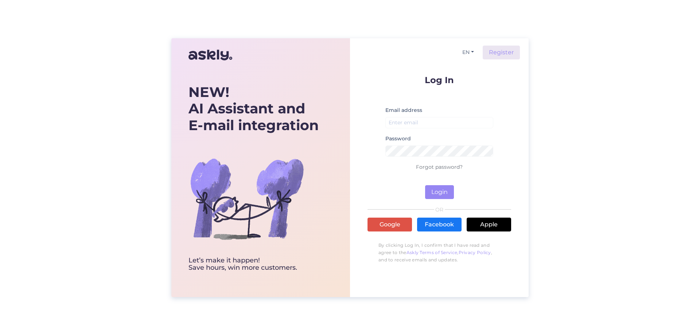 The width and height of the screenshot is (700, 335). Describe the element at coordinates (439, 253) in the screenshot. I see `p: By clicking Log In, I confirm that I have read and agree to the , , and to receive emails and upd...` at that location.